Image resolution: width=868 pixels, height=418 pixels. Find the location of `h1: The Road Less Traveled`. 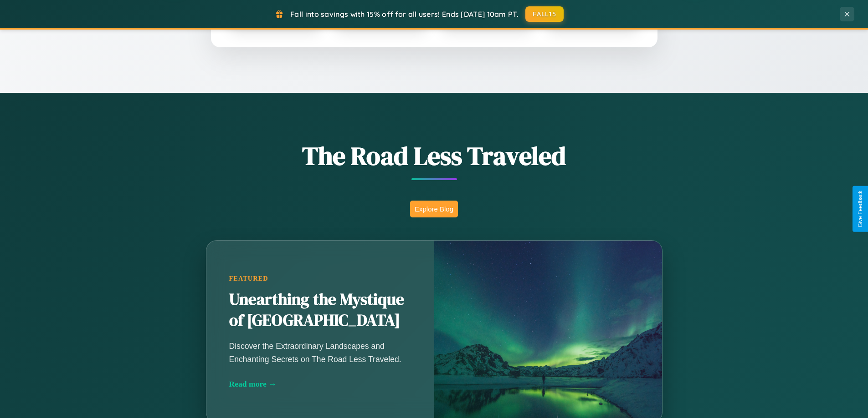

h1: The Road Less Traveled is located at coordinates (434, 155).